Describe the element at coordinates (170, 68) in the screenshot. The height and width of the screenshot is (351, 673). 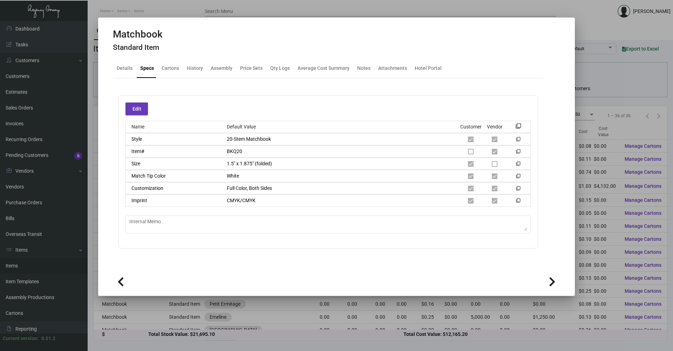
I see `div: Cartons` at that location.